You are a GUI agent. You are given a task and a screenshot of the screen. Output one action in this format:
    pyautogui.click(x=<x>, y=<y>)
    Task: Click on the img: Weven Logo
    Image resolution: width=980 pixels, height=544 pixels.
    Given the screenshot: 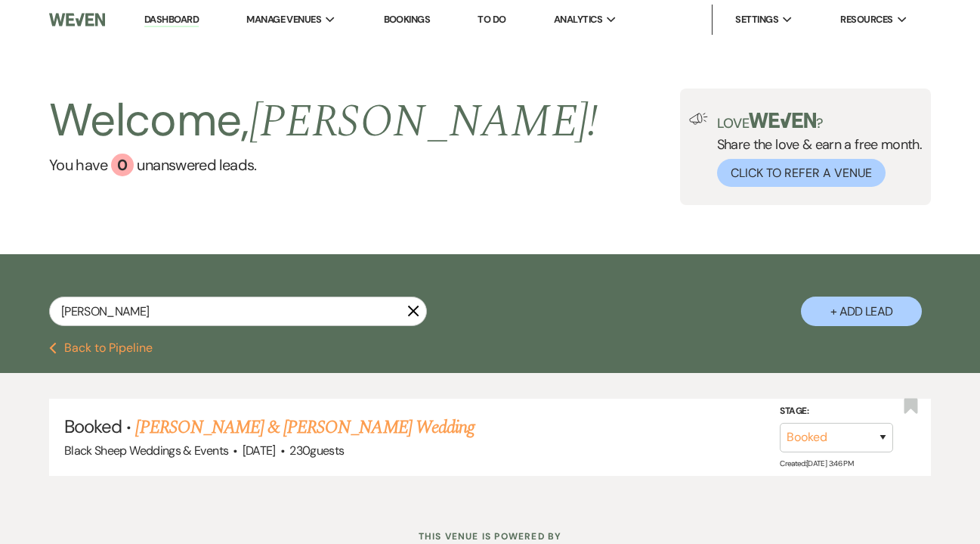 What is the action you would take?
    pyautogui.click(x=77, y=19)
    